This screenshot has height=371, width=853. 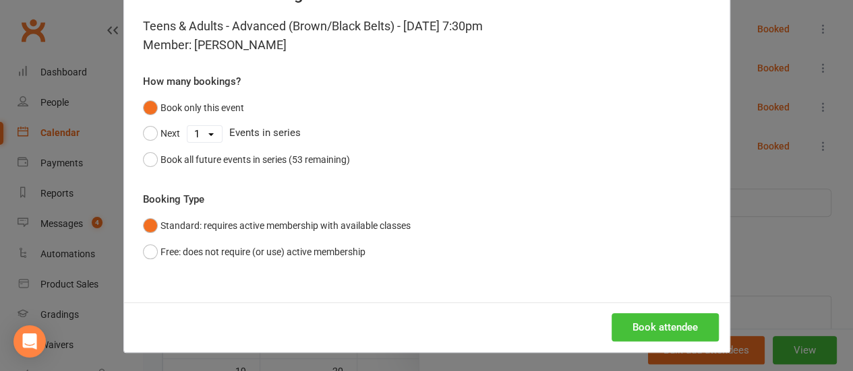 What do you see at coordinates (30, 342) in the screenshot?
I see `div: Open Intercom Messenger` at bounding box center [30, 342].